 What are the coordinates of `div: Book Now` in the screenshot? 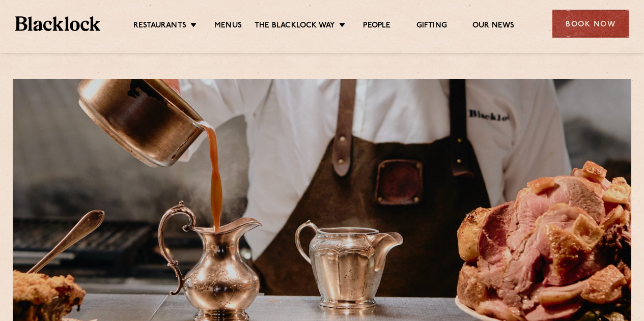 It's located at (591, 23).